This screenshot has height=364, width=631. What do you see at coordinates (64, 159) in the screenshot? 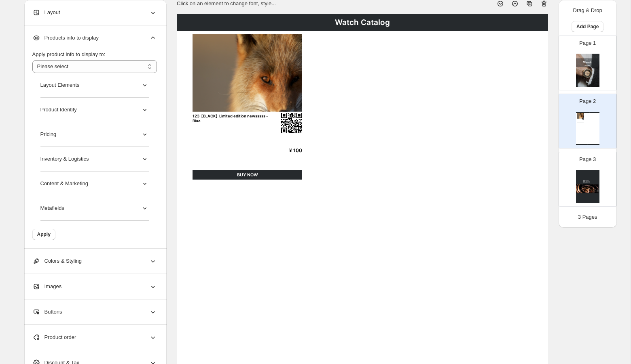
I see `p: Inventory & Logistics` at bounding box center [64, 159].